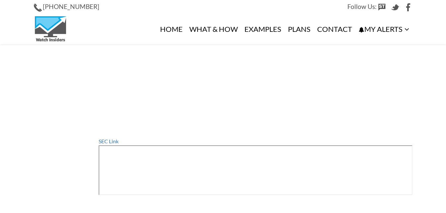 This screenshot has width=446, height=213. Describe the element at coordinates (213, 29) in the screenshot. I see `a: What & How` at that location.